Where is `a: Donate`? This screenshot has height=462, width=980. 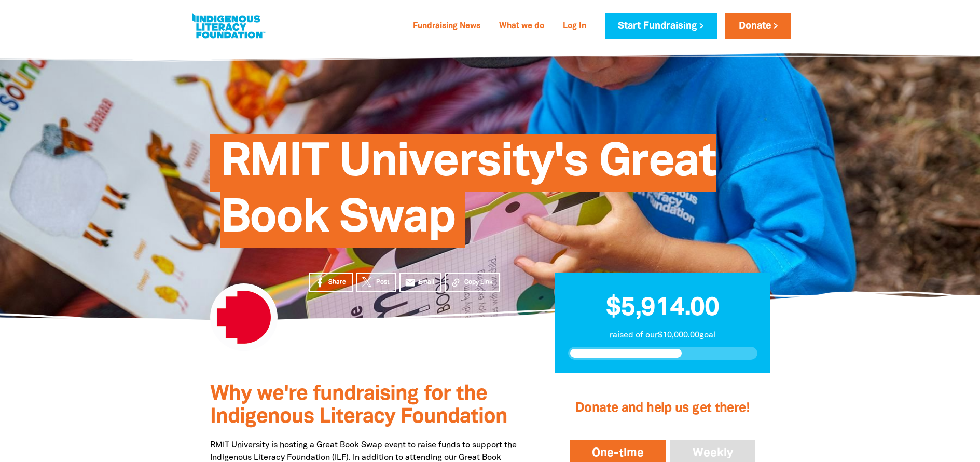 a: Donate is located at coordinates (758, 26).